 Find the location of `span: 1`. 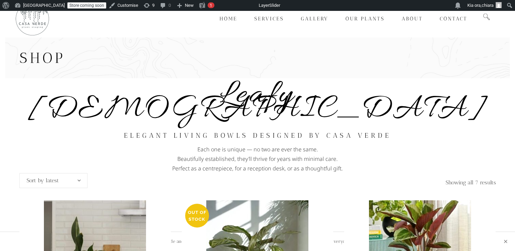

span: 1 is located at coordinates (211, 5).